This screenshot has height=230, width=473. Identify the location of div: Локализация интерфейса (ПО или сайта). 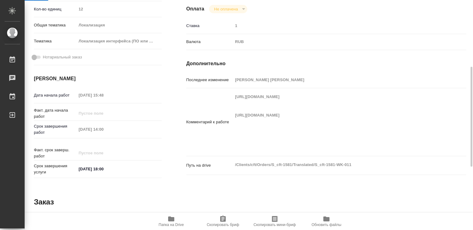
(119, 41).